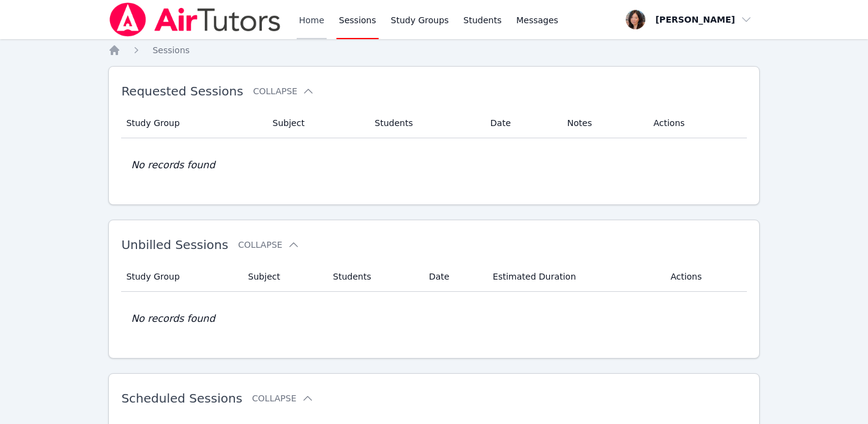 This screenshot has height=424, width=868. I want to click on span: Scheduled Sessions, so click(181, 398).